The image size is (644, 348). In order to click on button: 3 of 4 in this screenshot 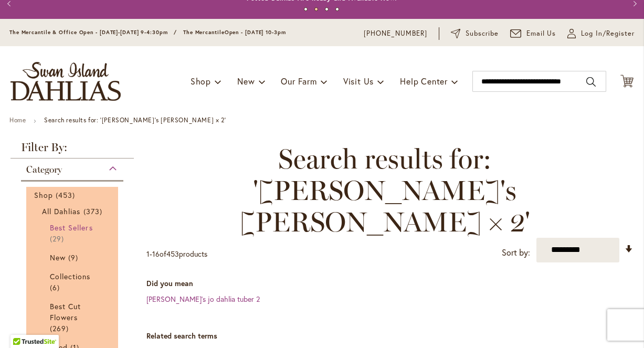, I will do `click(326, 9)`.